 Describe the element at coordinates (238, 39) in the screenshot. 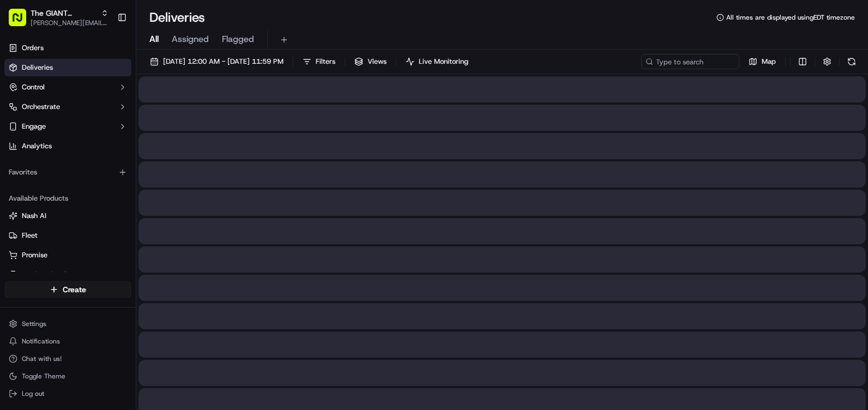

I see `span: Flagged` at that location.